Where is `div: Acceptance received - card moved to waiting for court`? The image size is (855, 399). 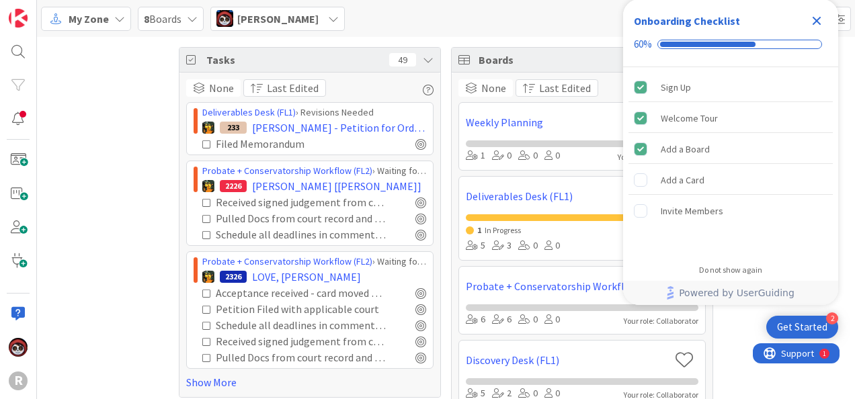 div: Acceptance received - card moved to waiting for court is located at coordinates (300, 293).